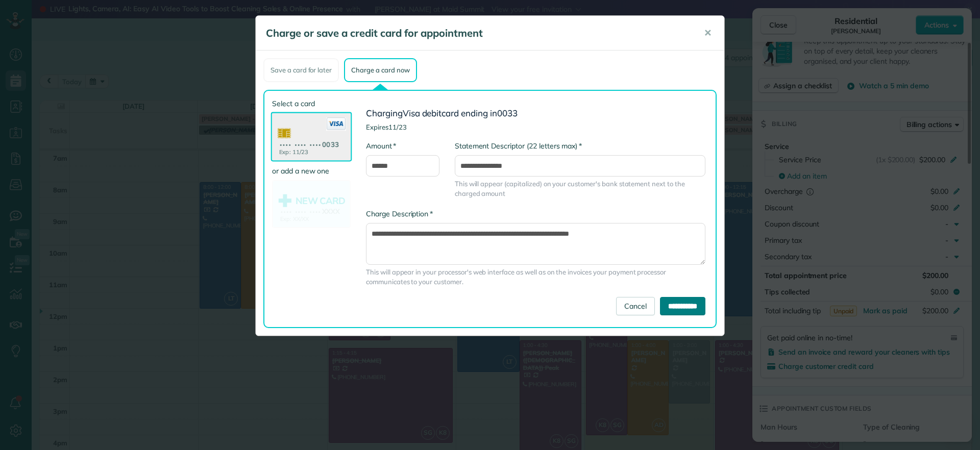 The width and height of the screenshot is (980, 450). I want to click on span: debit, so click(432, 112).